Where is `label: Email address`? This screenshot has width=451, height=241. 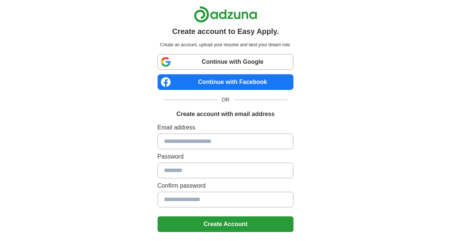 label: Email address is located at coordinates (226, 128).